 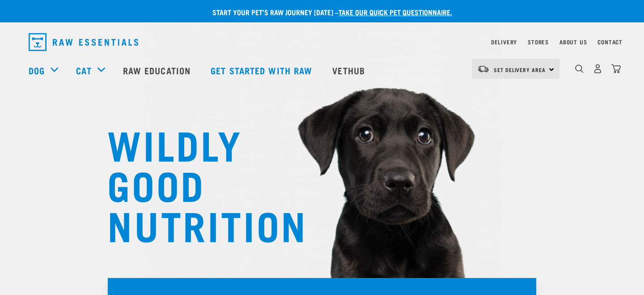 What do you see at coordinates (610, 41) in the screenshot?
I see `a: Contact` at bounding box center [610, 41].